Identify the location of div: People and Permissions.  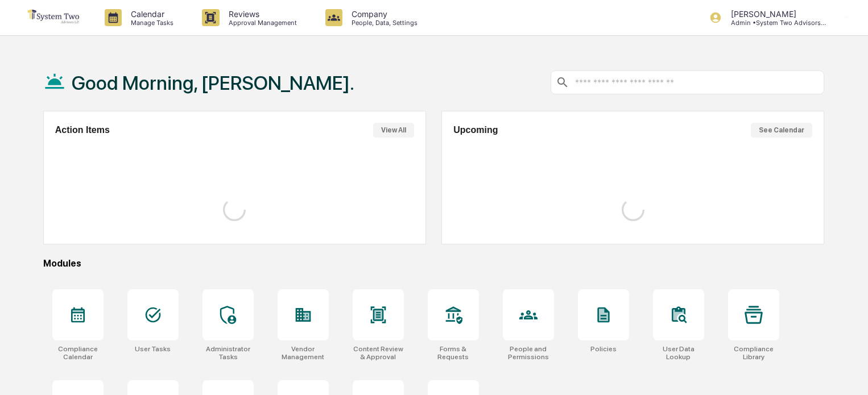
(529, 353).